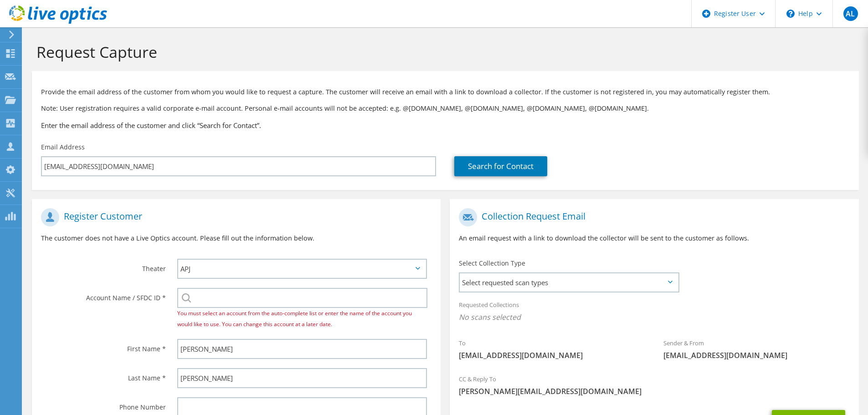 This screenshot has height=415, width=868. Describe the element at coordinates (756, 349) in the screenshot. I see `div: Sender & From` at that location.